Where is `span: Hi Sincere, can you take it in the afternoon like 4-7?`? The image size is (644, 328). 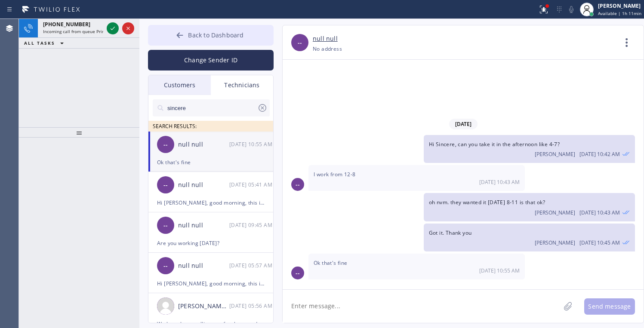 span: Hi Sincere, can you take it in the afternoon like 4-7? is located at coordinates (495, 144).